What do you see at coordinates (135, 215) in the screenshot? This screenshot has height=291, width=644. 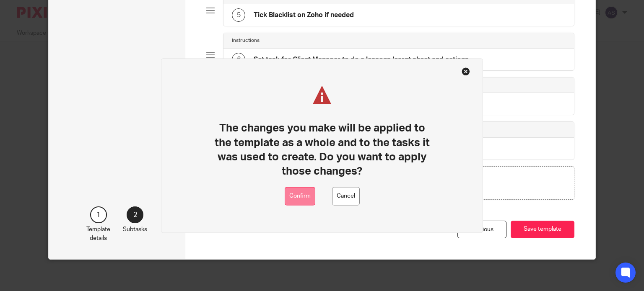 I see `div: 2` at bounding box center [135, 215].